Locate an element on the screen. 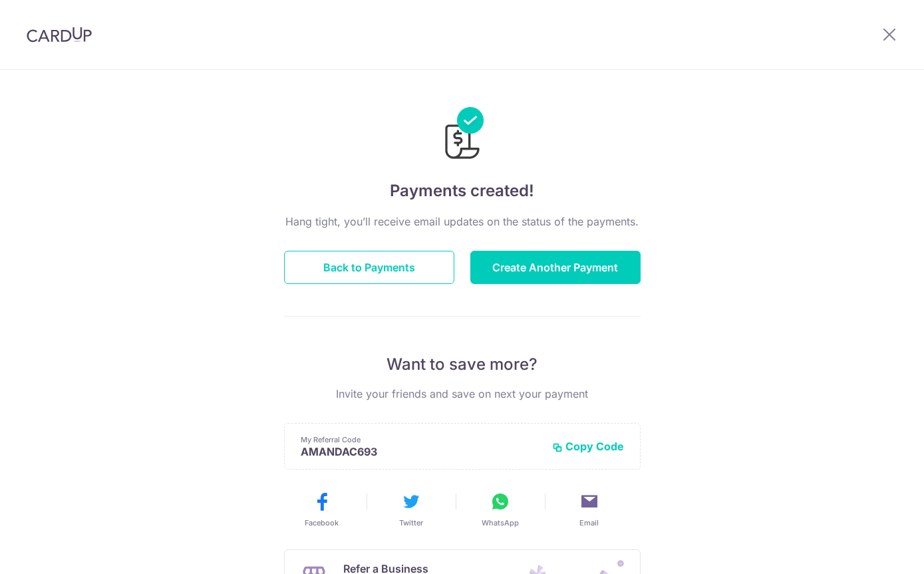 The image size is (924, 574). button: Twitter is located at coordinates (412, 509).